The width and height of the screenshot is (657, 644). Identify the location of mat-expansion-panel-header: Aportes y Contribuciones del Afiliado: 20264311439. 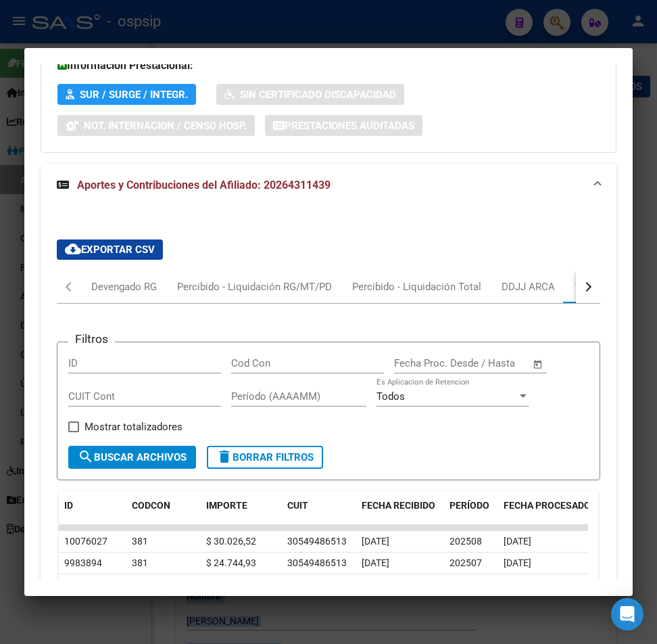
(328, 185).